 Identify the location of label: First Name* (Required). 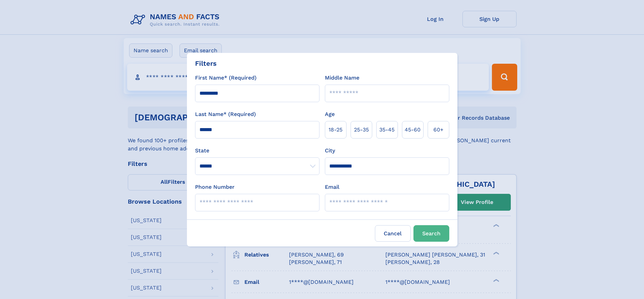
(226, 78).